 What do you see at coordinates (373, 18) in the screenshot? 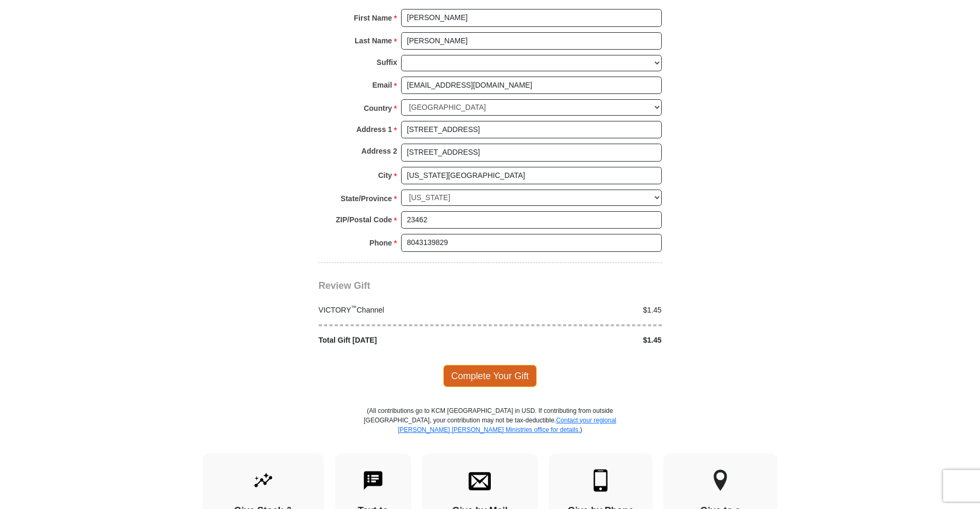
I see `strong: First Name` at bounding box center [373, 18].